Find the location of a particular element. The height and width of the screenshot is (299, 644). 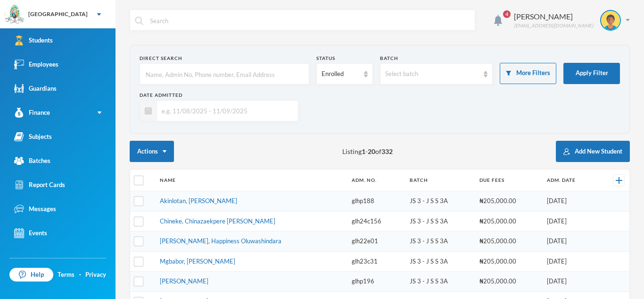

td: glhp196 is located at coordinates (376, 281).